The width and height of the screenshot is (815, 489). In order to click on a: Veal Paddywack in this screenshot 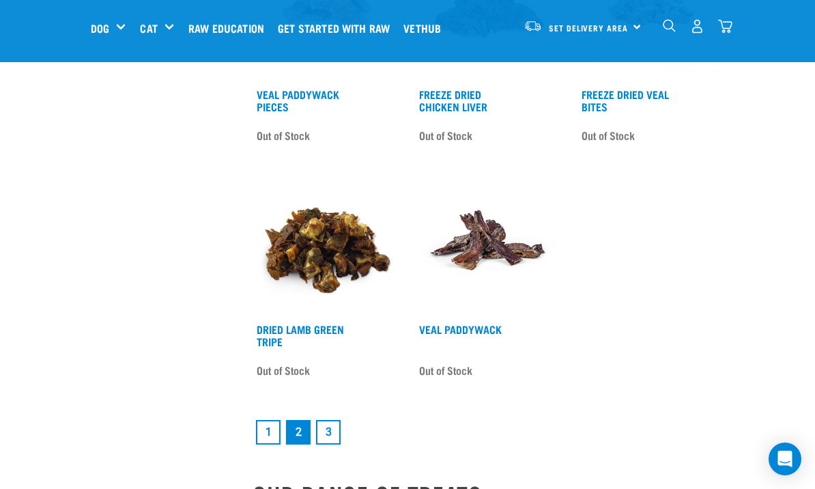, I will do `click(460, 328)`.